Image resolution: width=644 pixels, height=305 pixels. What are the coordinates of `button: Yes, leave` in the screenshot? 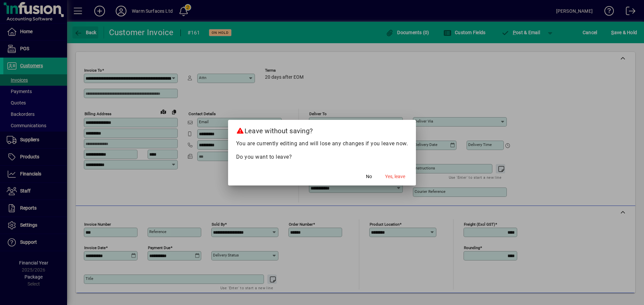 It's located at (395, 177).